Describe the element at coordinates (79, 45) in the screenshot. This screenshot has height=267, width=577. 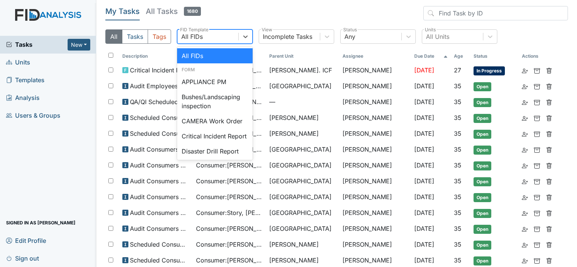
I see `button: New` at that location.